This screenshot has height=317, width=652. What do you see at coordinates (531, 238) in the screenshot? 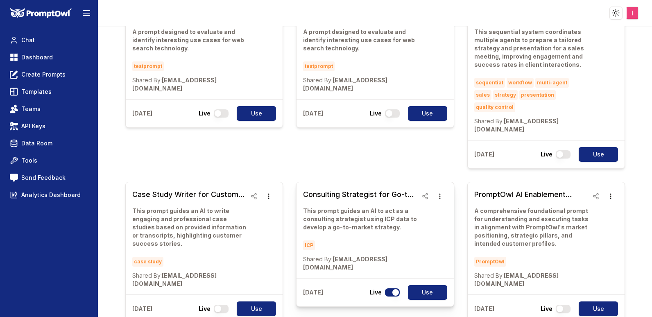
I see `a: PromptOwl AI Enablement Platform Guided Response (1)A comprehensive foundational prompt for under...` at bounding box center [531, 238].